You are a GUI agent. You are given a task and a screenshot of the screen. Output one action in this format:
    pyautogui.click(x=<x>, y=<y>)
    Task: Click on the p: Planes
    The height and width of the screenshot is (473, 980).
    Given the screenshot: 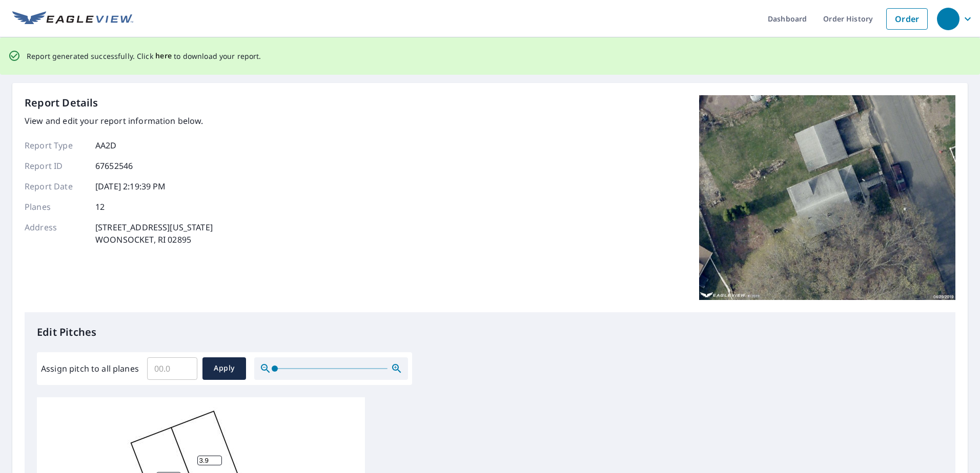 What is the action you would take?
    pyautogui.click(x=55, y=207)
    